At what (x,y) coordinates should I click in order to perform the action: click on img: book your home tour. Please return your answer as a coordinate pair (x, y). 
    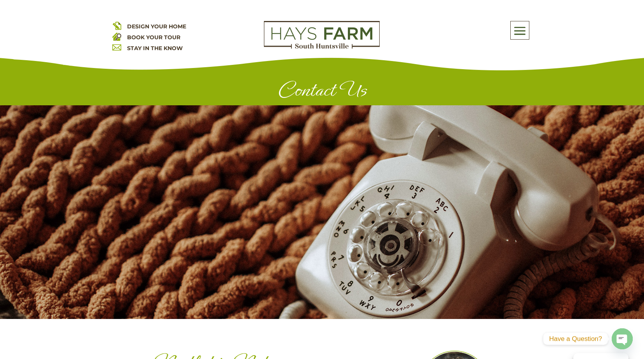
    Looking at the image, I should click on (117, 36).